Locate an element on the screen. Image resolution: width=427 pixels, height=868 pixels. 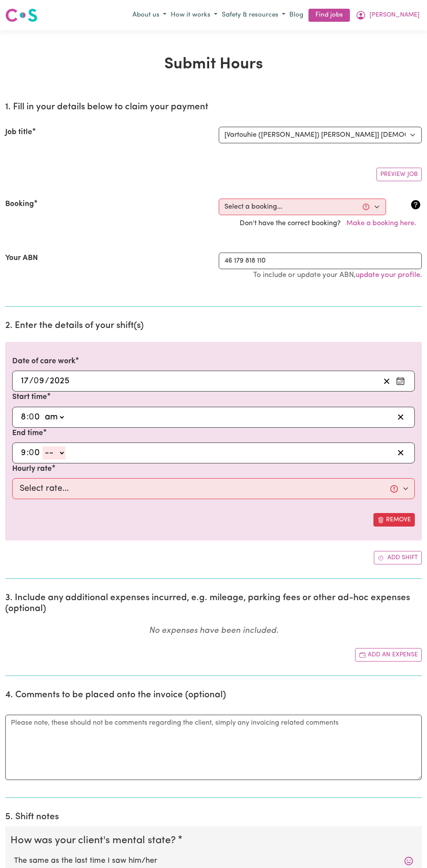
h2: 4. Comments to be placed onto the invoice (optional) is located at coordinates (213, 695).